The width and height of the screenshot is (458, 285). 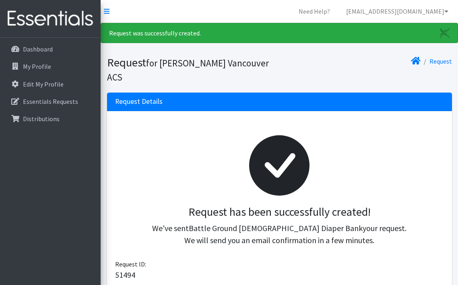 What do you see at coordinates (139, 101) in the screenshot?
I see `h3: Request Details` at bounding box center [139, 101].